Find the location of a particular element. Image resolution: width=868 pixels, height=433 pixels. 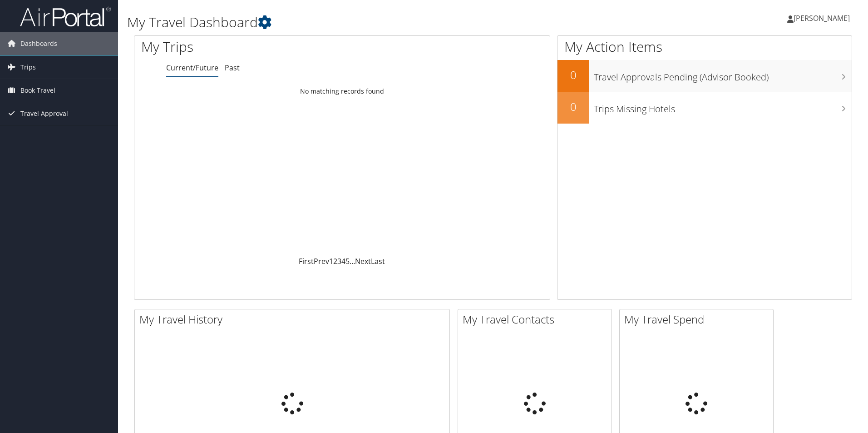

h1: My Travel Dashboard is located at coordinates (371, 22).